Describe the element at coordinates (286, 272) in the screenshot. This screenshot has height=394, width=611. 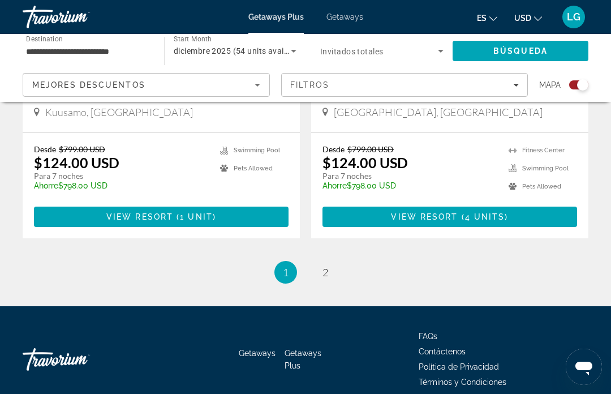
I see `span: 1` at that location.